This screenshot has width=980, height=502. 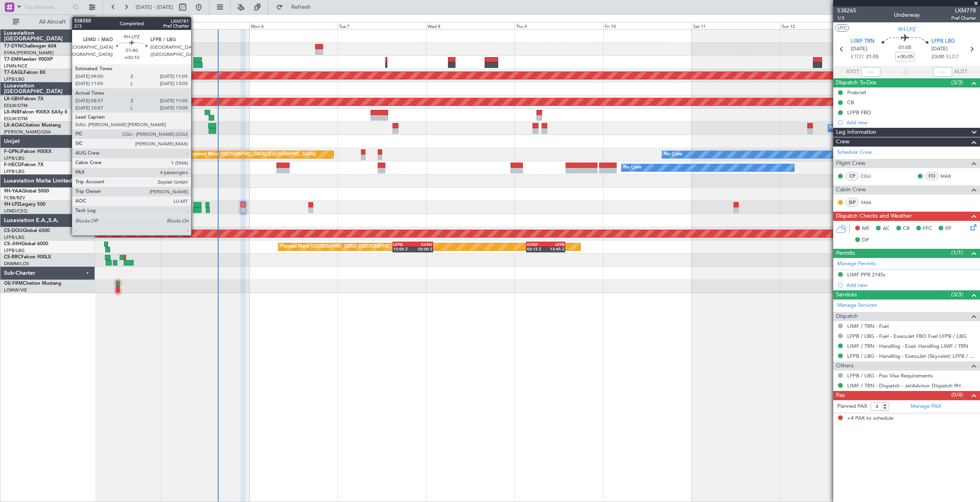 What do you see at coordinates (957, 82) in the screenshot?
I see `span: (3/3)` at bounding box center [957, 82].